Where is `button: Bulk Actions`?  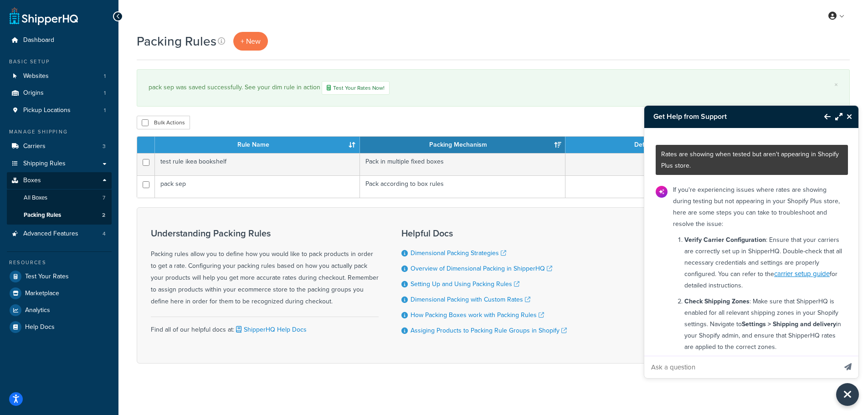
button: Bulk Actions is located at coordinates (163, 123).